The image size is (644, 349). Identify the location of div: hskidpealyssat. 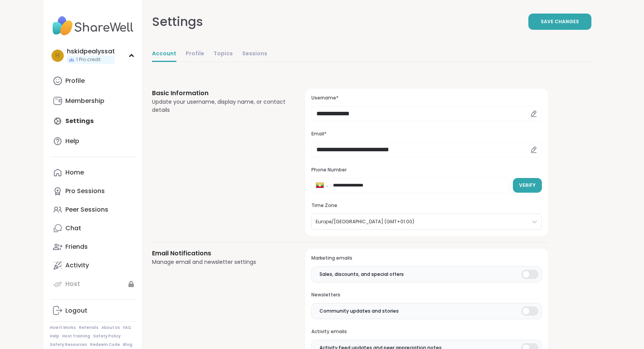
(91, 51).